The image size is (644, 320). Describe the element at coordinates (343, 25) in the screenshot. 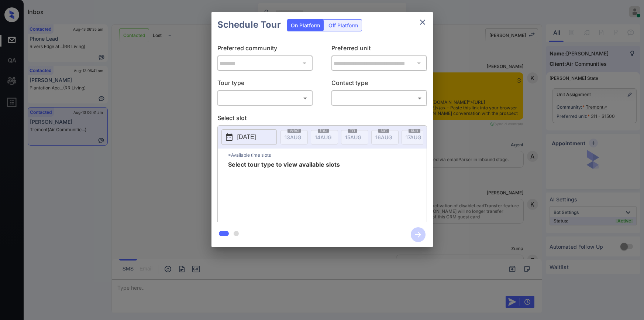

I see `div: Off Platform` at that location.